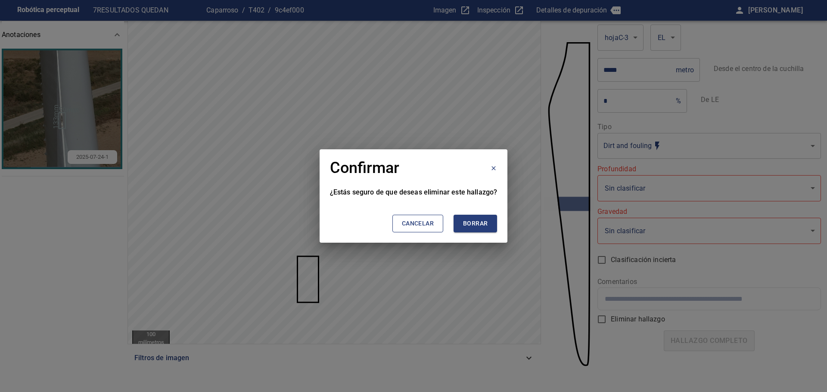 This screenshot has height=392, width=827. Describe the element at coordinates (418, 223) in the screenshot. I see `font: Cancelar` at that location.